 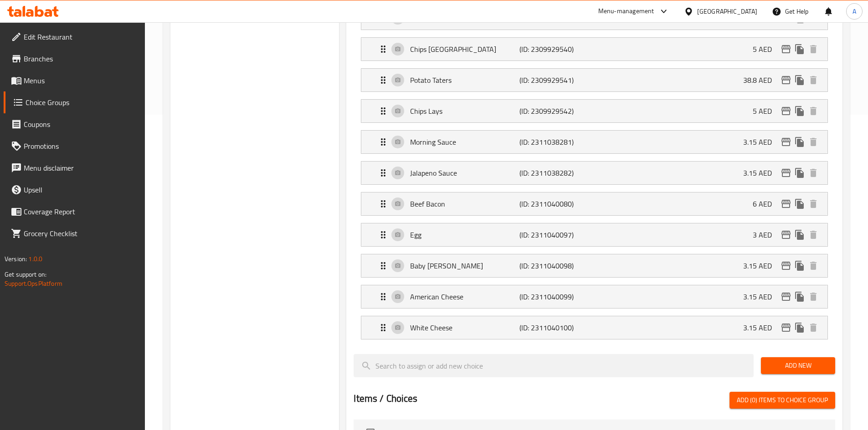 What do you see at coordinates (766, 204) in the screenshot?
I see `p: 6 AED` at bounding box center [766, 204].